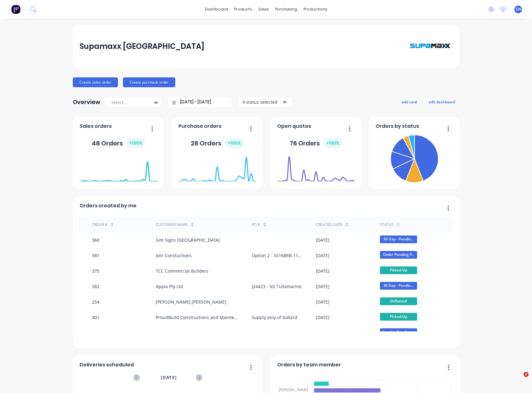 The image size is (532, 393). What do you see at coordinates (387, 225) in the screenshot?
I see `div: status` at bounding box center [387, 225].